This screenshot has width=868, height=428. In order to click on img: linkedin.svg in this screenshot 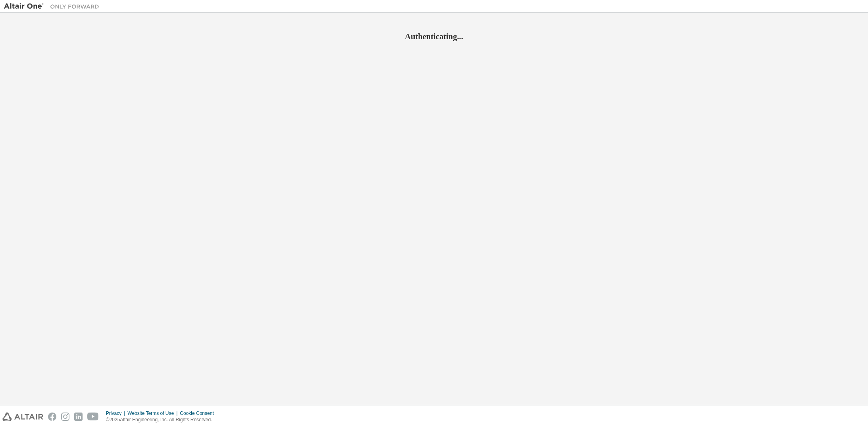, I will do `click(78, 417)`.